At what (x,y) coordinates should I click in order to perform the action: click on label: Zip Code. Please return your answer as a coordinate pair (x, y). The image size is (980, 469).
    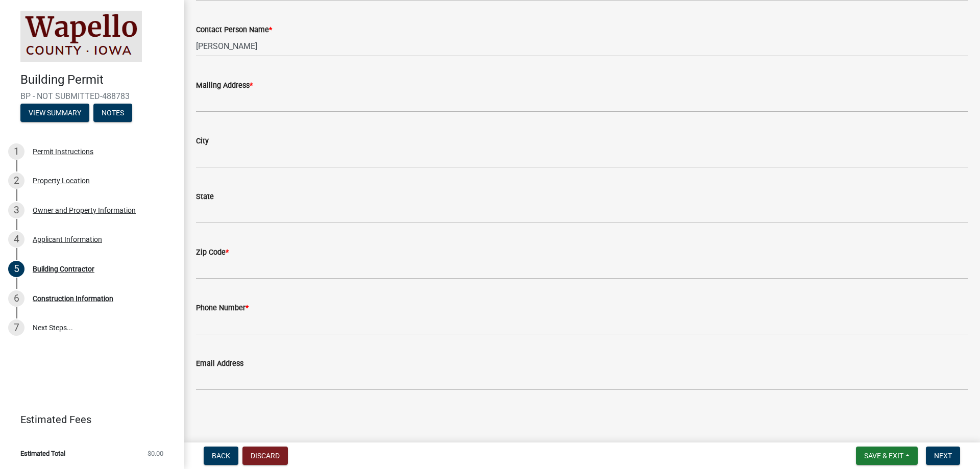
    Looking at the image, I should click on (212, 252).